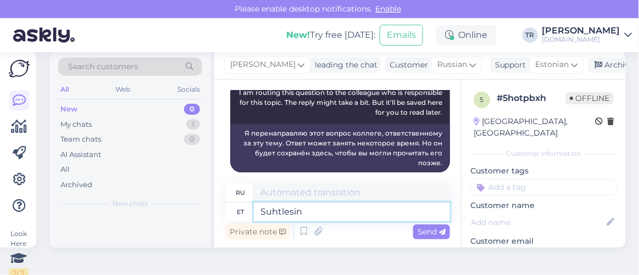 This screenshot has height=275, width=639. Describe the element at coordinates (298, 35) in the screenshot. I see `b: New!` at that location.